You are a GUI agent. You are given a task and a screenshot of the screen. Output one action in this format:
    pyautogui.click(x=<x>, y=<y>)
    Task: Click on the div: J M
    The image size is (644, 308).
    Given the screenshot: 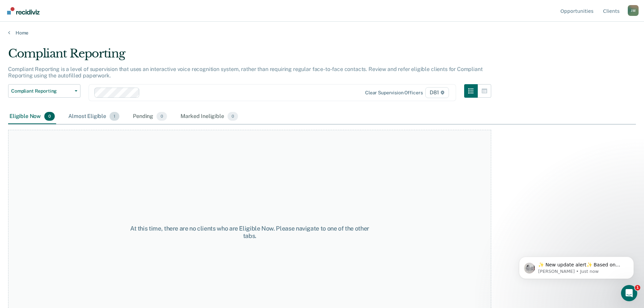 What is the action you would take?
    pyautogui.click(x=634, y=10)
    